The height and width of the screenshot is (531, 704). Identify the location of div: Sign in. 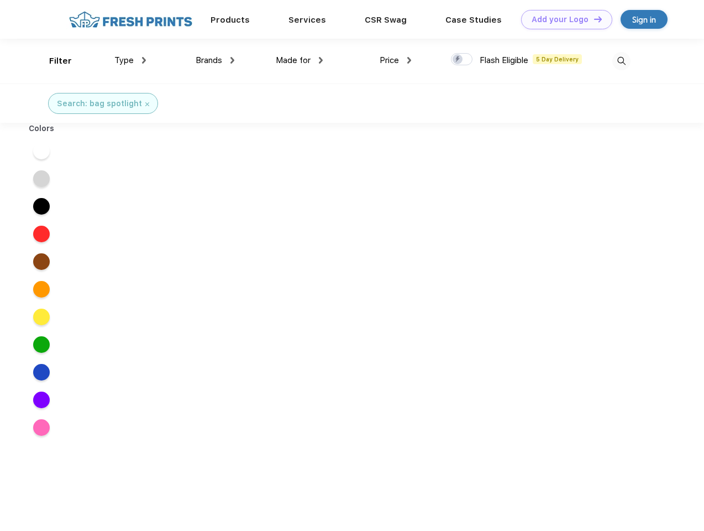
(644, 19).